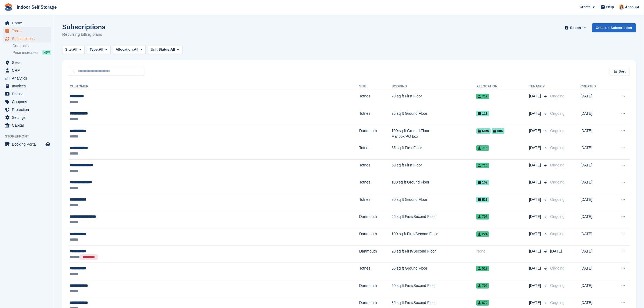 This screenshot has height=308, width=644. I want to click on th: Booking, so click(434, 87).